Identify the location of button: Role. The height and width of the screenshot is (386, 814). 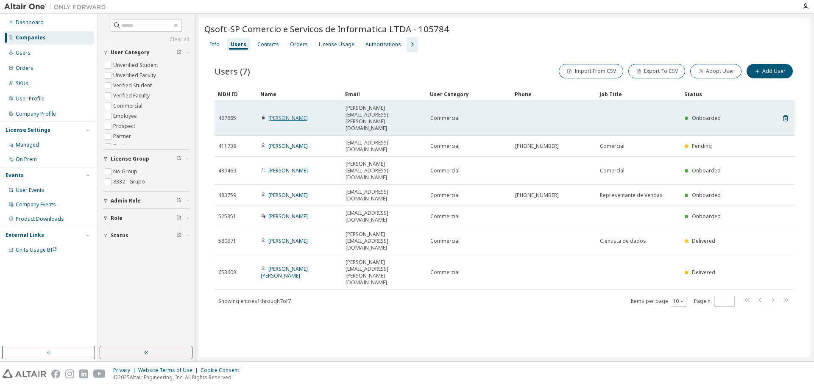
(146, 218).